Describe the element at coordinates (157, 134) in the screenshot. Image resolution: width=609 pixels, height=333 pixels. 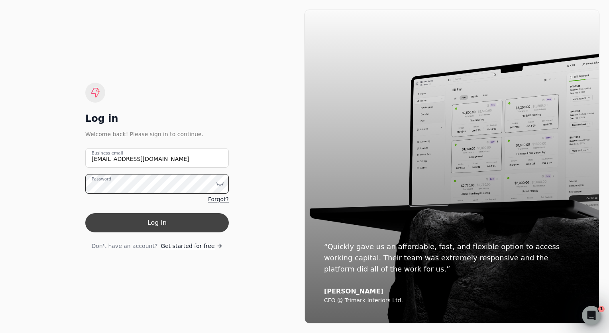
I see `div: Welcome back! Please sign in to continue.` at that location.